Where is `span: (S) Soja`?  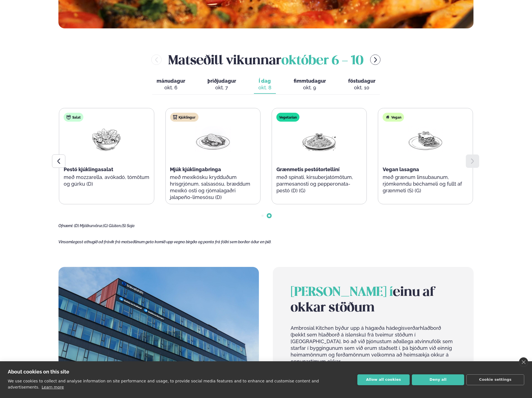
span: (S) Soja is located at coordinates (128, 226).